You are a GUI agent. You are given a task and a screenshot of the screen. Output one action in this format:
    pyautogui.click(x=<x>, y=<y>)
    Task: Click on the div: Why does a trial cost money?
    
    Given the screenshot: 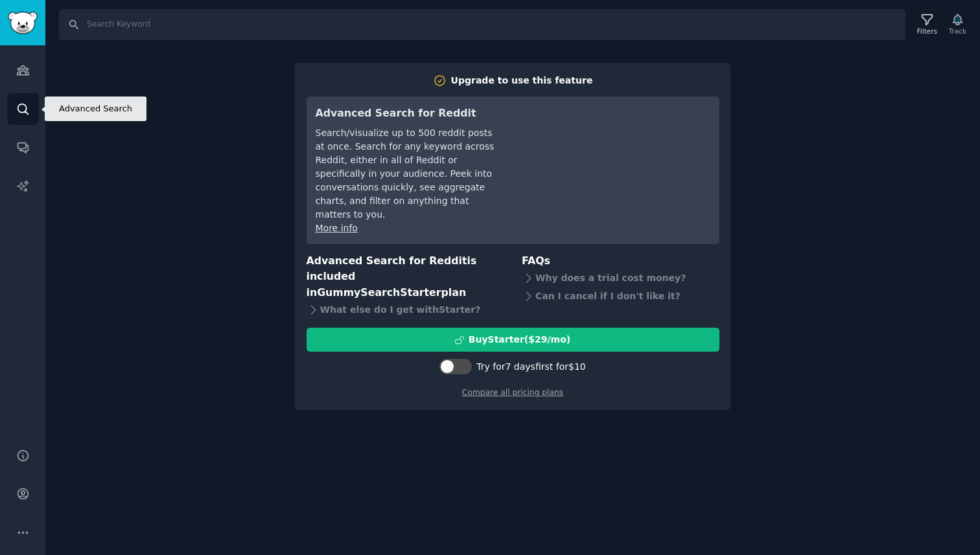 What is the action you would take?
    pyautogui.click(x=620, y=278)
    